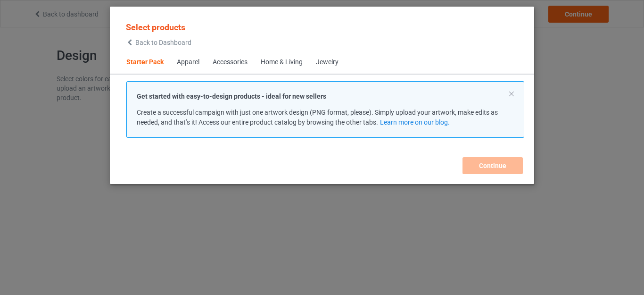 Image resolution: width=644 pixels, height=295 pixels. What do you see at coordinates (230, 62) in the screenshot?
I see `div: Accessories` at bounding box center [230, 62].